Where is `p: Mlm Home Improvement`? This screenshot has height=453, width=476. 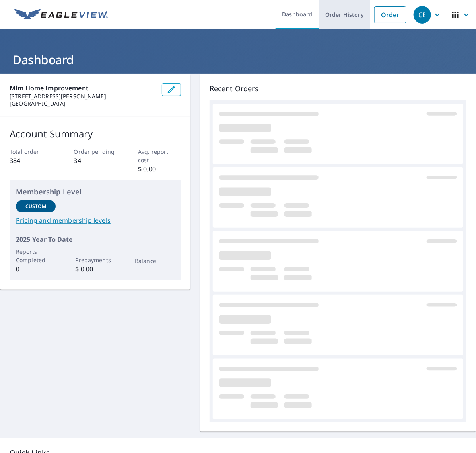
p: Mlm Home Improvement is located at coordinates (82, 88).